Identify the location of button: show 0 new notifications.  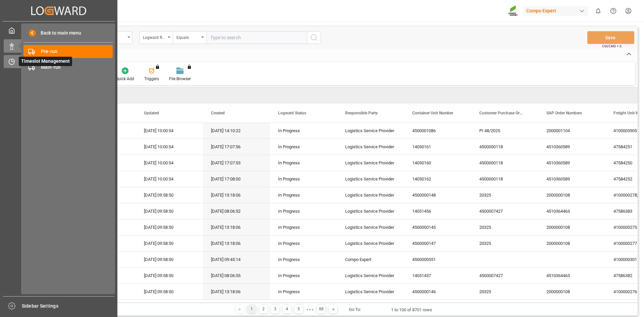
(598, 11).